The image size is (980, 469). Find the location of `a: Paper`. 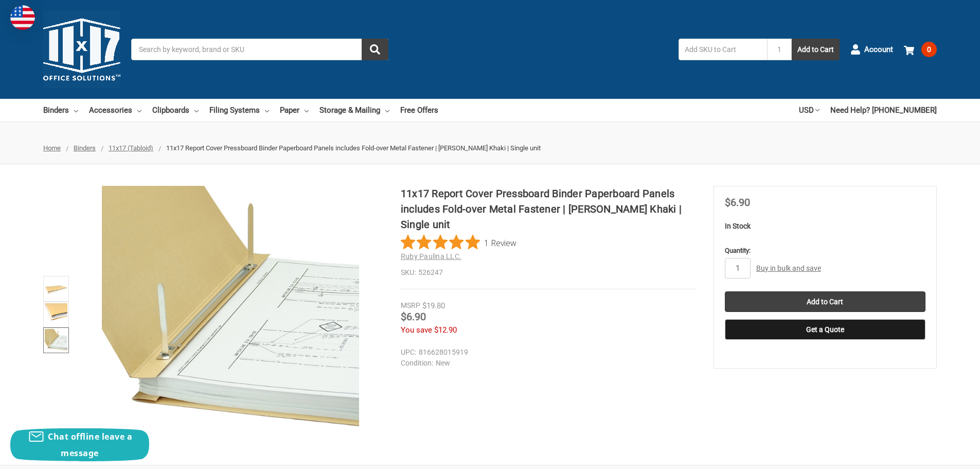

a: Paper is located at coordinates (294, 110).